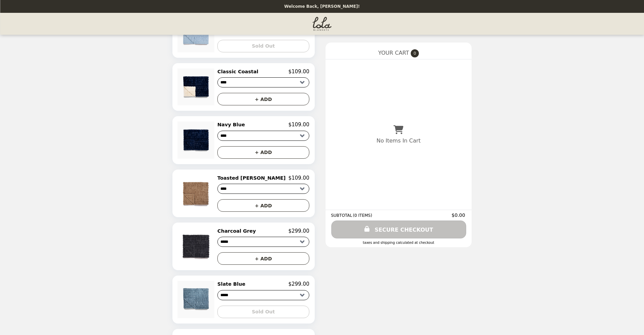 Image resolution: width=644 pixels, height=335 pixels. I want to click on span: 0, so click(415, 53).